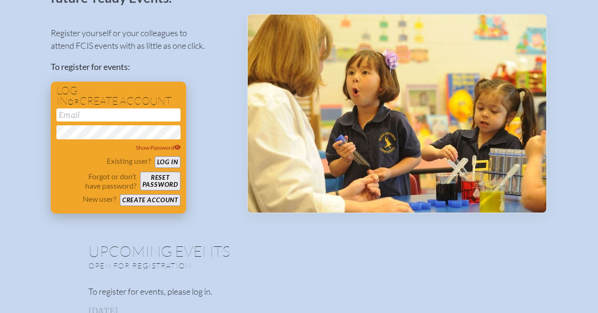 The height and width of the screenshot is (313, 598). Describe the element at coordinates (212, 266) in the screenshot. I see `p: Open for registration` at that location.